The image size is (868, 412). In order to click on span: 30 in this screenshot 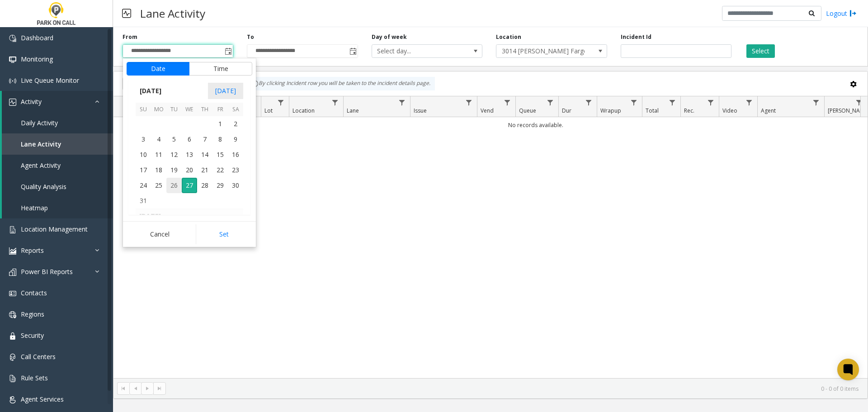, I will do `click(235, 186)`.